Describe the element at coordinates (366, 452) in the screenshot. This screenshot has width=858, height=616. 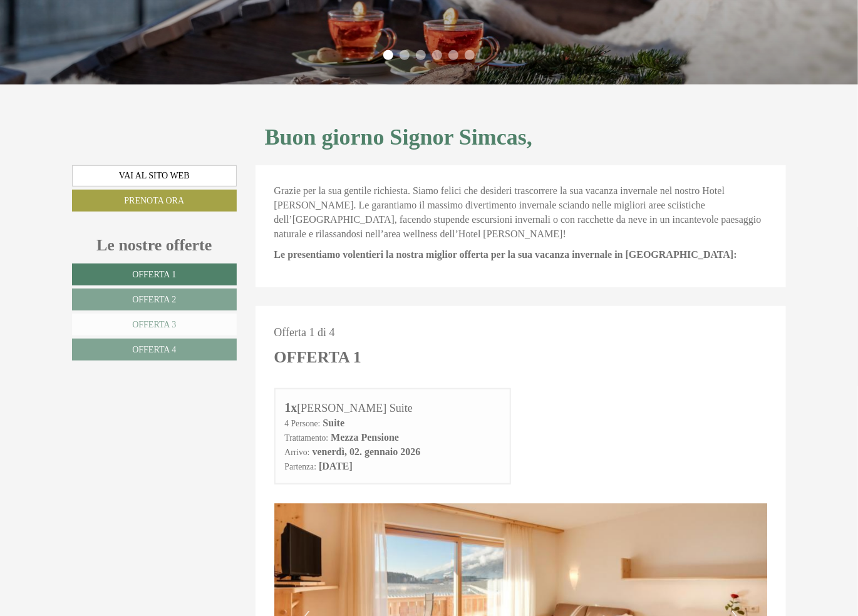
I see `b: venerdì, 02. gennaio 2026` at that location.